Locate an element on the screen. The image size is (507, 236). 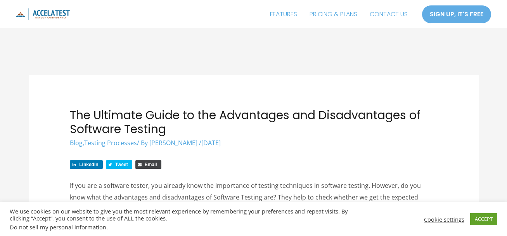
p: If you are a software tester, you already know the importance of testing techniques in software t... is located at coordinates (253, 203).